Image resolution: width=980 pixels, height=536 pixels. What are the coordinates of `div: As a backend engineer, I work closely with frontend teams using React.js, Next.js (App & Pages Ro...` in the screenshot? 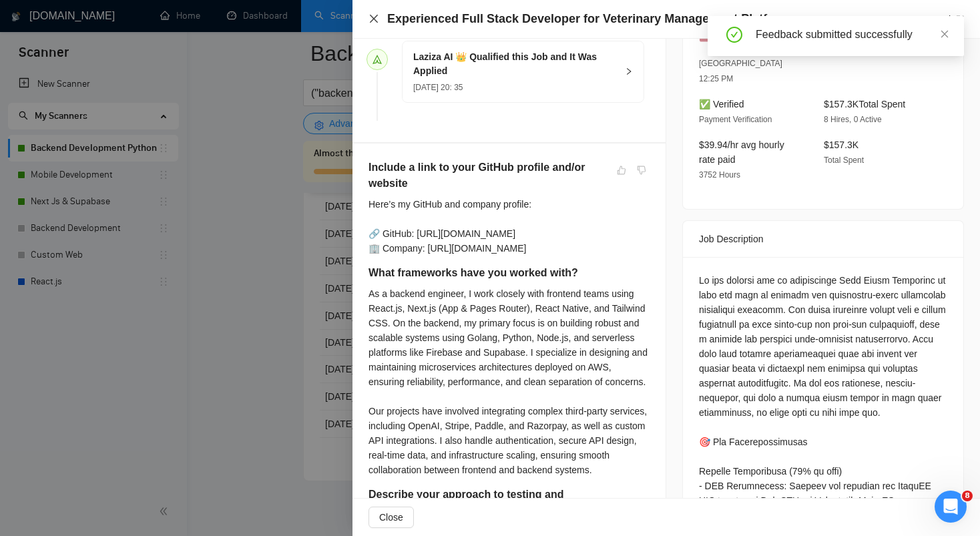 It's located at (509, 382).